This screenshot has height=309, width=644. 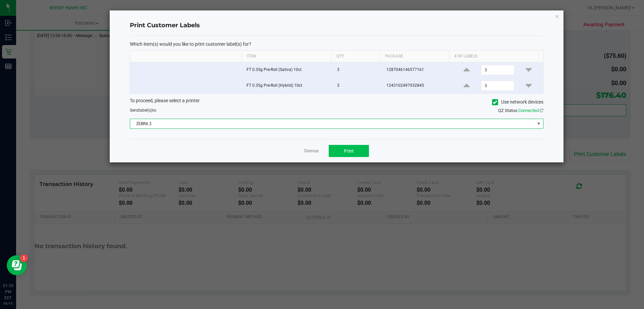 What do you see at coordinates (355, 56) in the screenshot?
I see `th: Qty` at bounding box center [355, 56].